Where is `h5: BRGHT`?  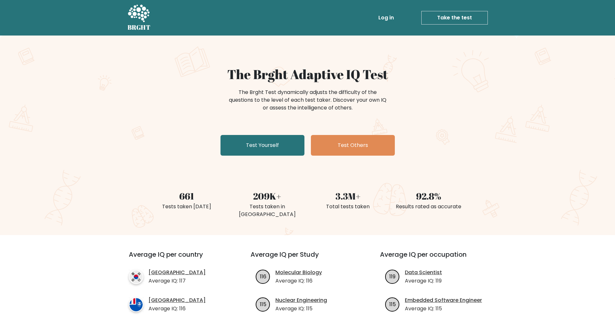 h5: BRGHT is located at coordinates (139, 27).